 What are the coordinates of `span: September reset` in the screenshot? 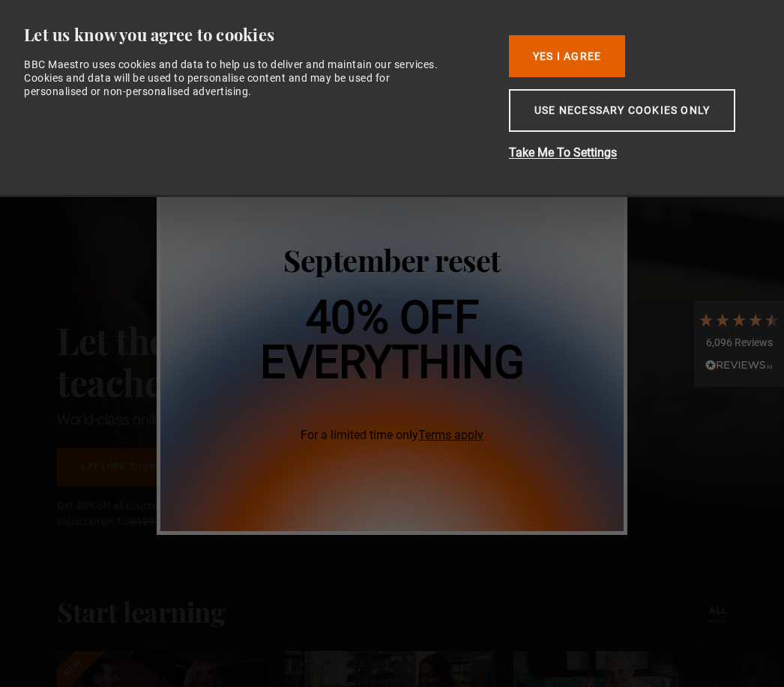 It's located at (392, 259).